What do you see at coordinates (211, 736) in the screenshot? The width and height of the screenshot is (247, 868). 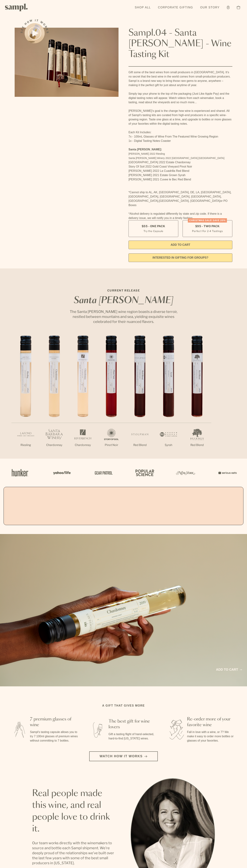 I see `p: Fall in love with a wine, or 7? We make it easy to order more bottles or glasses of your favorites.` at bounding box center [211, 736].